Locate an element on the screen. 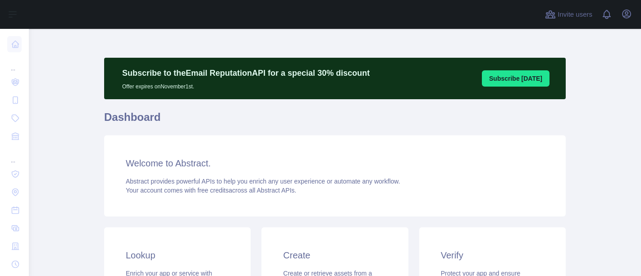 This screenshot has height=276, width=641. span: Abstract provides powerful APIs to help you enrich any user experience or automate any workflow. is located at coordinates (263, 181).